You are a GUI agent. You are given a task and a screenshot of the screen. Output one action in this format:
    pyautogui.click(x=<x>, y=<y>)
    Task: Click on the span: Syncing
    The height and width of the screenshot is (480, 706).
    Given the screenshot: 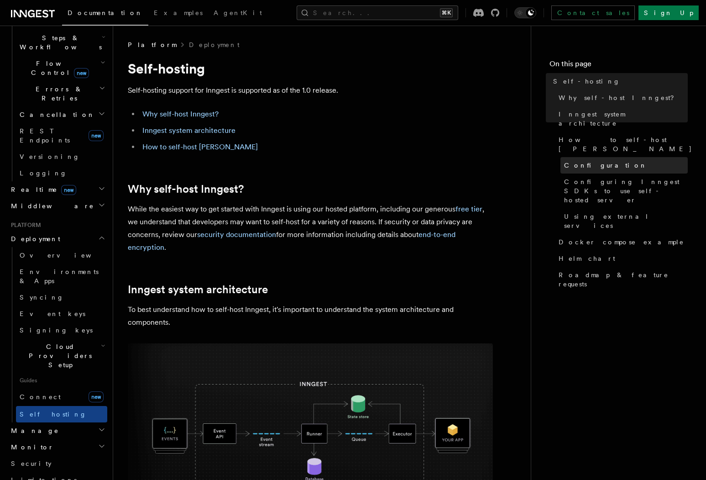 What is the action you would take?
    pyautogui.click(x=42, y=297)
    